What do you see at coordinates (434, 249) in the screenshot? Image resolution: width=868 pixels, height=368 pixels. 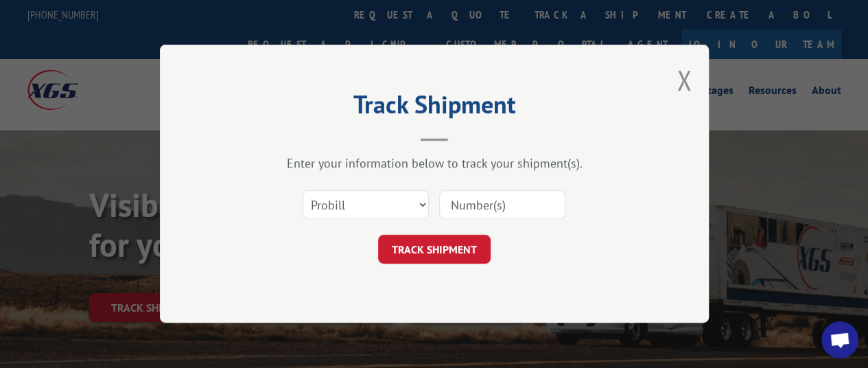 I see `button: TRACK SHIPMENT` at bounding box center [434, 249].